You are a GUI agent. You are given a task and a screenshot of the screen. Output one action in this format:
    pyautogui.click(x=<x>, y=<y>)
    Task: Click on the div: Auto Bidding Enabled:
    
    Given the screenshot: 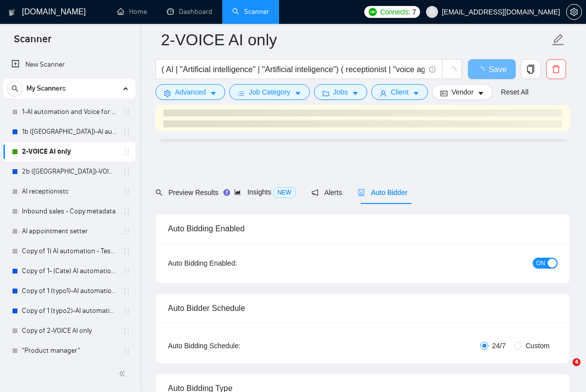 What is the action you would take?
    pyautogui.click(x=233, y=264)
    